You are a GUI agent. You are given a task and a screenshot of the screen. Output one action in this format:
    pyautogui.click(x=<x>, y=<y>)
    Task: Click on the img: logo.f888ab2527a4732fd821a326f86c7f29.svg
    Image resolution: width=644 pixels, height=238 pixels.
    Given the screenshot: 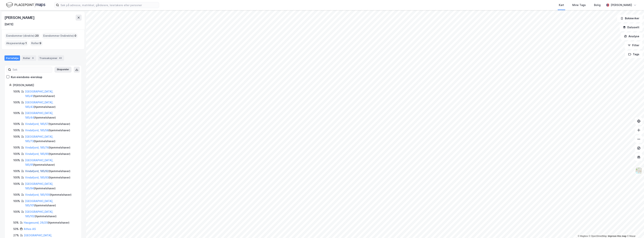 What is the action you would take?
    pyautogui.click(x=26, y=5)
    